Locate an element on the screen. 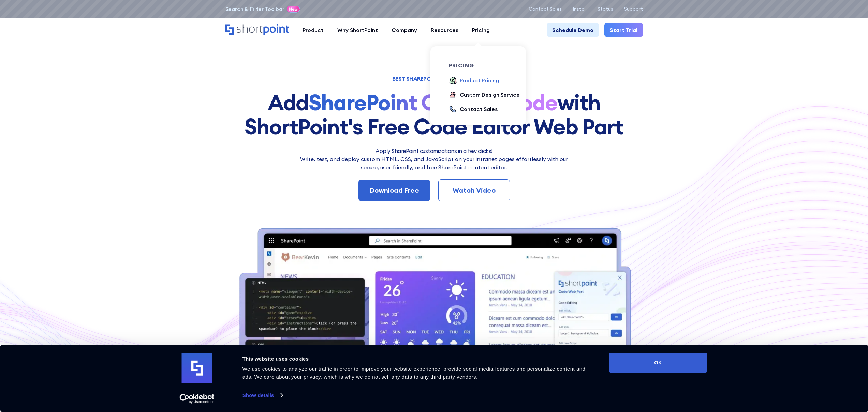 The height and width of the screenshot is (412, 868). div: Watch Video is located at coordinates (474, 191).